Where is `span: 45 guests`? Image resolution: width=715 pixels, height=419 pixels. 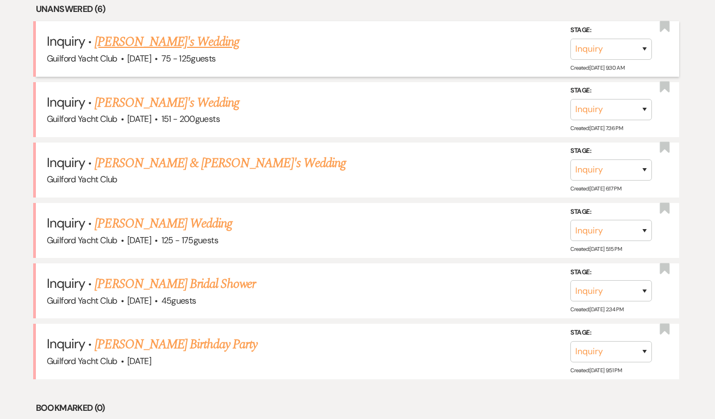
span: 45 guests is located at coordinates (179, 300).